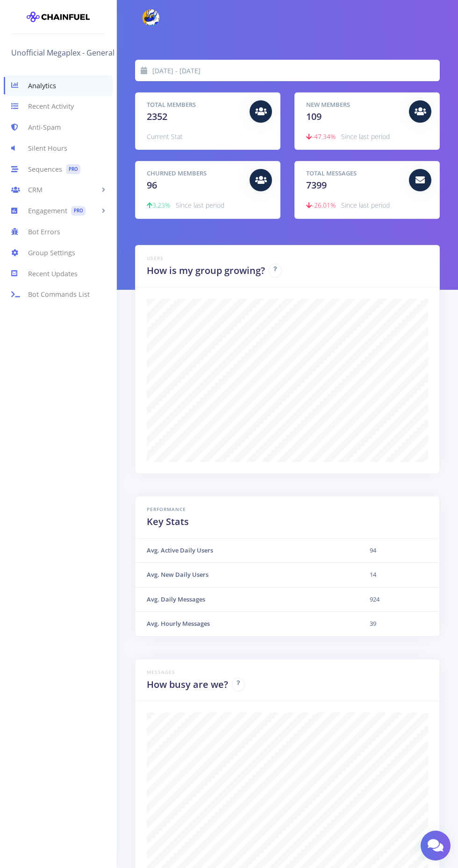 Image resolution: width=458 pixels, height=868 pixels. I want to click on span: Current Stat, so click(164, 137).